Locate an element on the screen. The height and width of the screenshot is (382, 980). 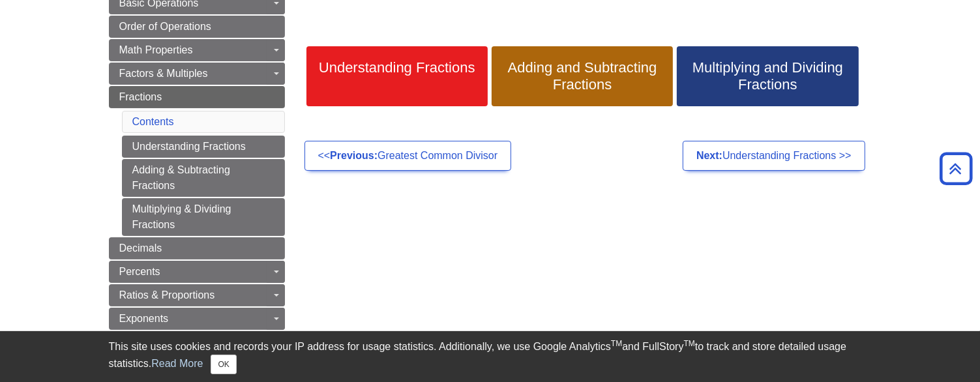
a: Adding and Subtracting Fractions is located at coordinates (582, 76).